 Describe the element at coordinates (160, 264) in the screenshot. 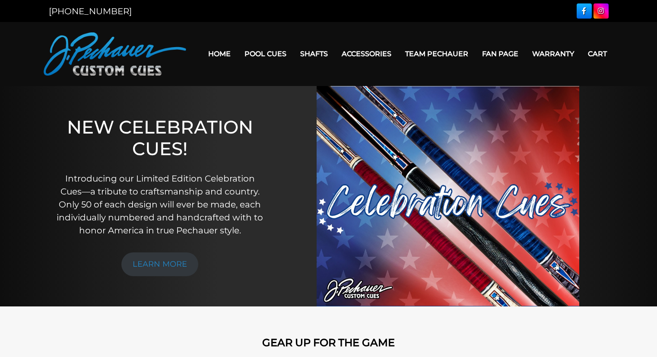

I see `a: LEARN MORE` at that location.